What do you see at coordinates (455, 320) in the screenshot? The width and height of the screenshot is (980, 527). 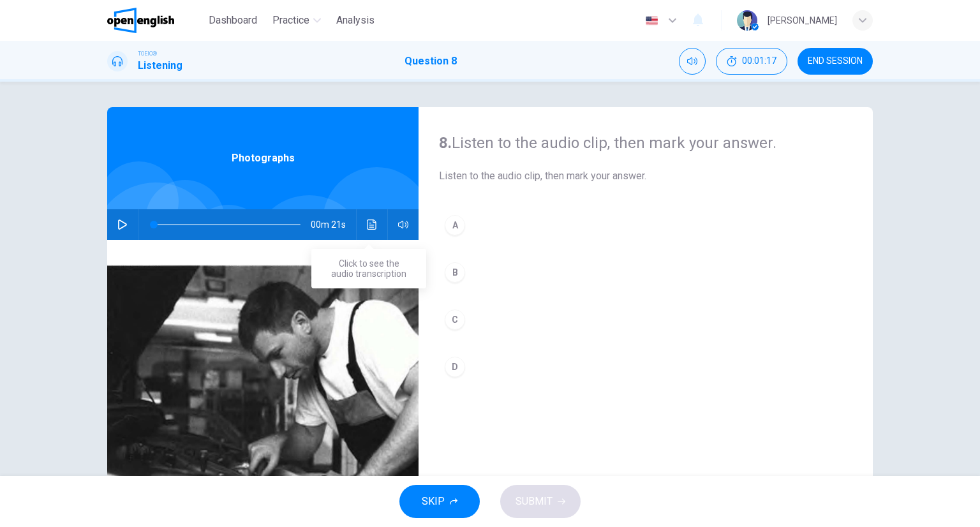 I see `div: C` at bounding box center [455, 320].